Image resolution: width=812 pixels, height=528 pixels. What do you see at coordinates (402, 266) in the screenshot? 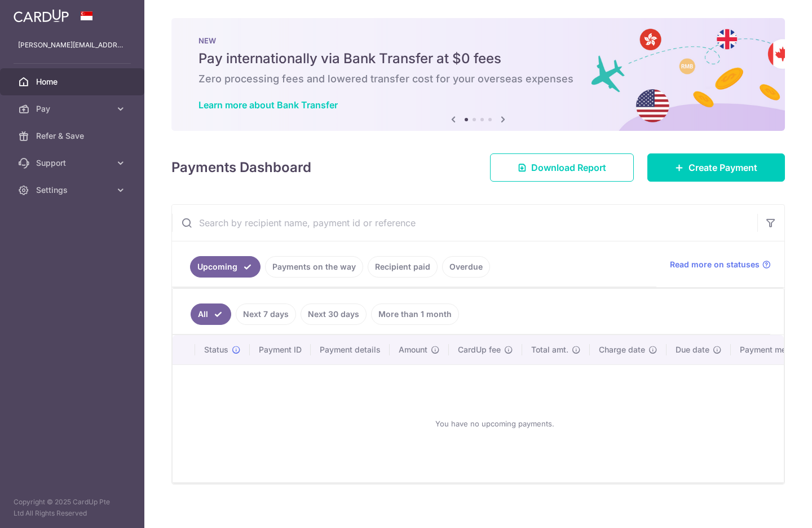
I see `a: Recipient paid` at bounding box center [402, 266].